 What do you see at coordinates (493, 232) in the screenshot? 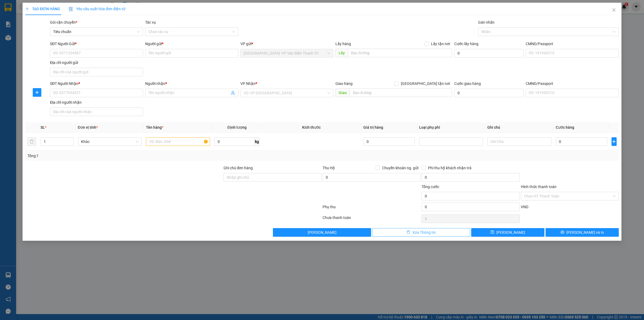
I see `span: save` at bounding box center [493, 232].